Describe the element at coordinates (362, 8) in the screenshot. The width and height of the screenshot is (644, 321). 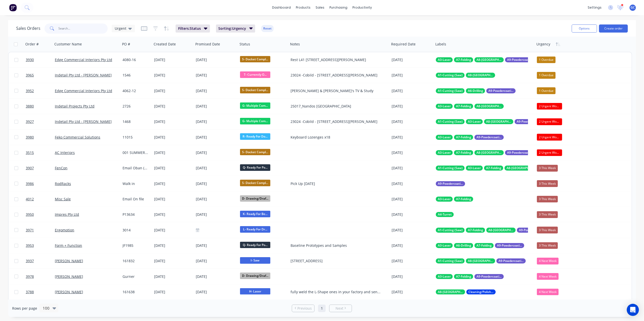
I see `div: productivity` at that location.